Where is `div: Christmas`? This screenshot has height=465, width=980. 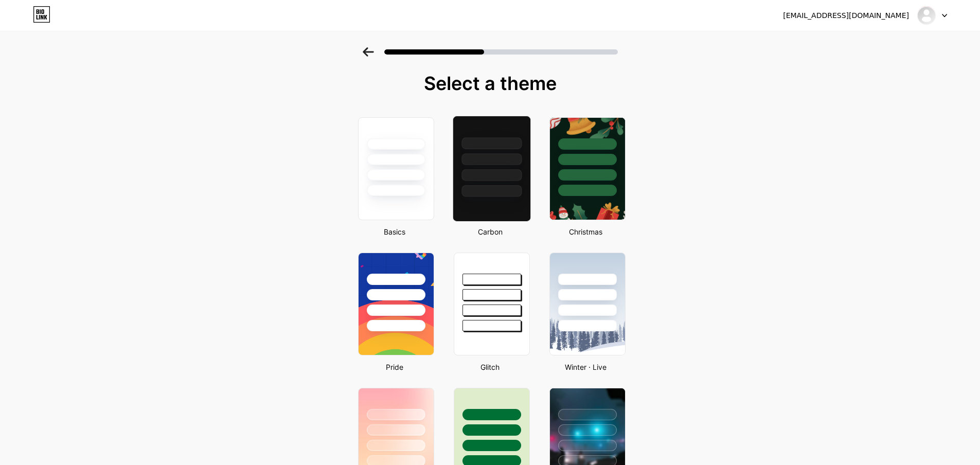
div: Christmas is located at coordinates (586, 231).